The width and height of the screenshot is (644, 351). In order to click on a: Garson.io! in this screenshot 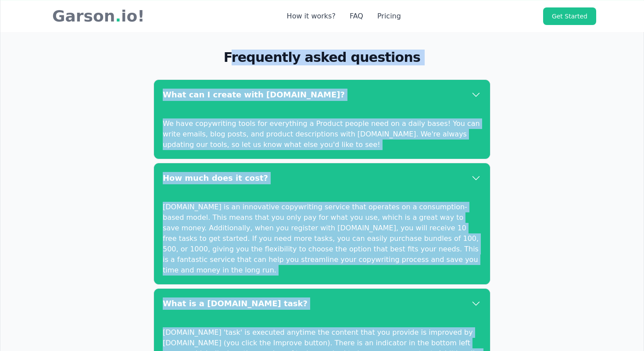, I will do `click(96, 16)`.